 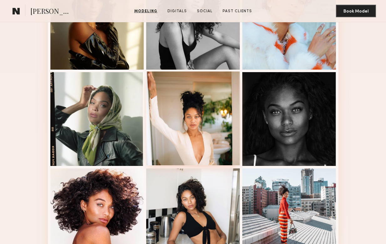 I want to click on a: Social, so click(x=205, y=11).